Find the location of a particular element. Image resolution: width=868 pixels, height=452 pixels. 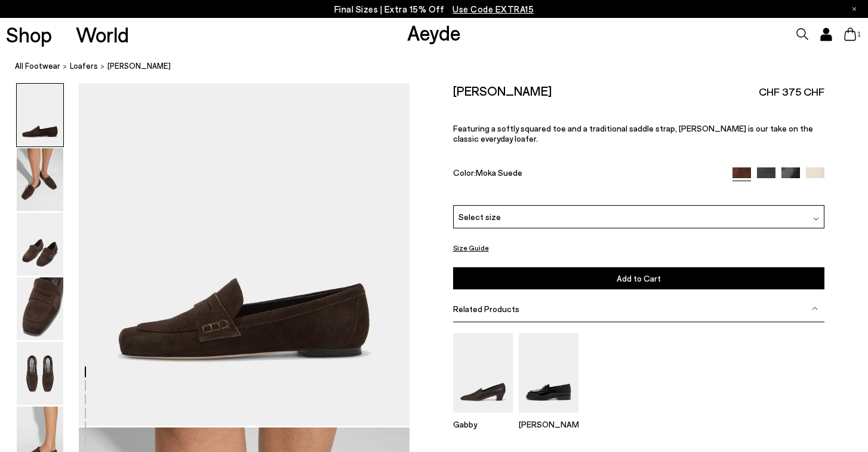

a: Aeyde is located at coordinates (434, 32).